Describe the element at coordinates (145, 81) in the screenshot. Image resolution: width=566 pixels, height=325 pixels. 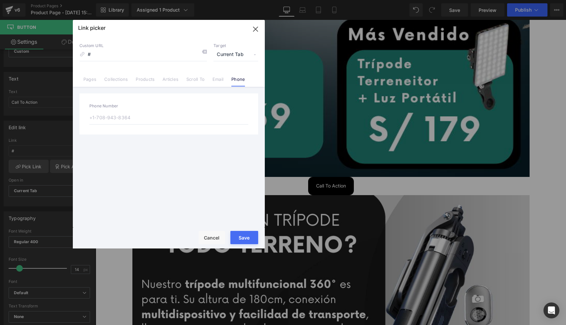
I see `a: Products` at that location.